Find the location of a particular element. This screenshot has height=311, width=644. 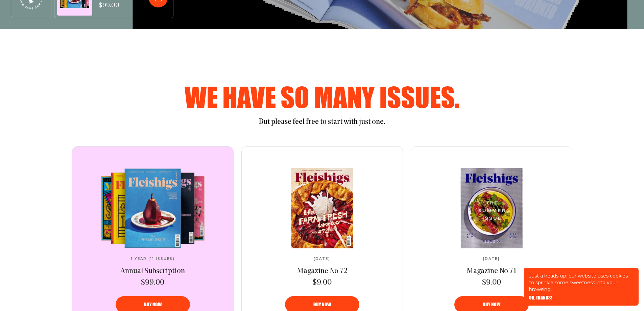

span: Magazine No 72 is located at coordinates (323, 271).